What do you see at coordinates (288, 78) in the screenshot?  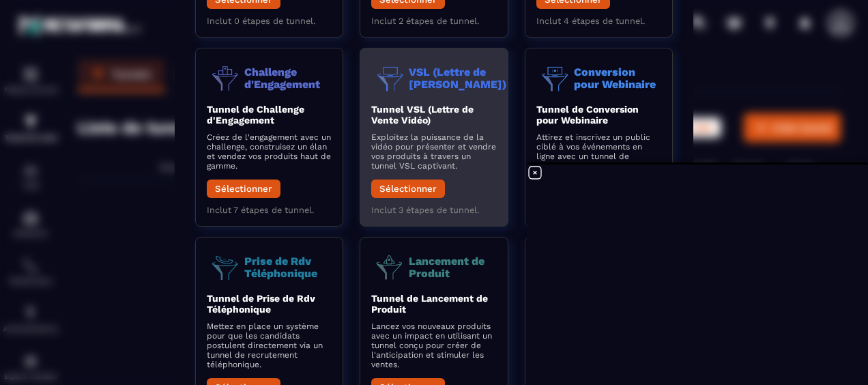 I see `p: Challenge d'Engagement` at bounding box center [288, 78].